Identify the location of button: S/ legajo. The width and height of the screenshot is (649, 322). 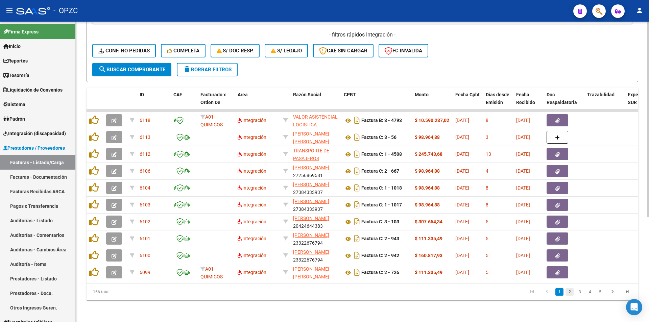
(286, 51).